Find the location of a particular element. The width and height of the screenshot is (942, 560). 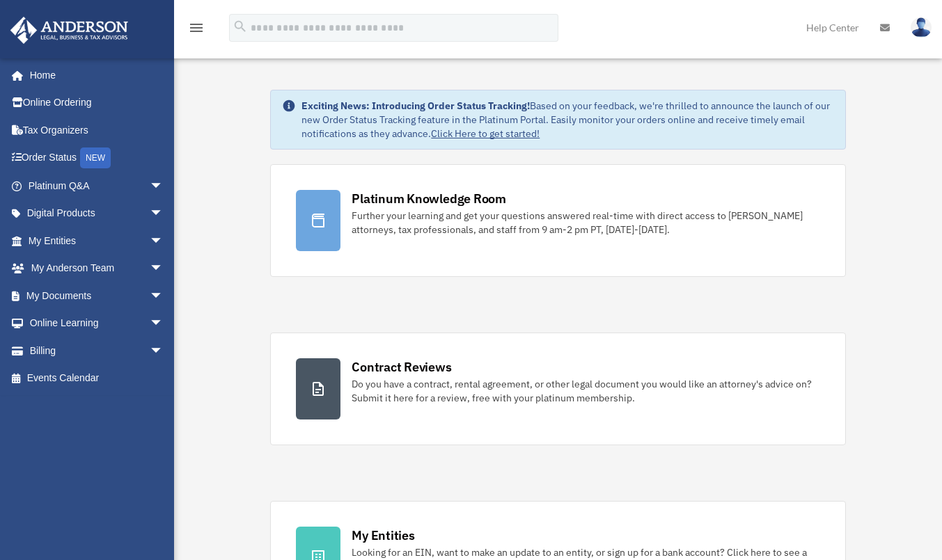

div: Further your learning and get your questions answered real-time with direct access to [PERSON_NAM... is located at coordinates (585, 222).